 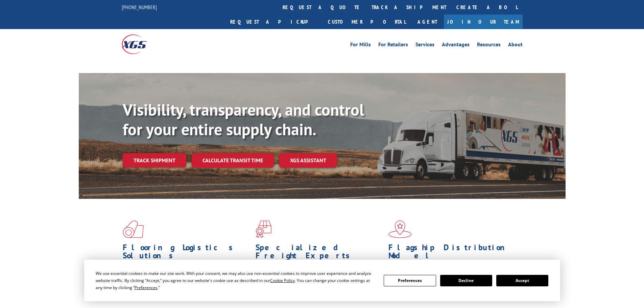 I want to click on a: XGS ASSISTANT, so click(x=308, y=160).